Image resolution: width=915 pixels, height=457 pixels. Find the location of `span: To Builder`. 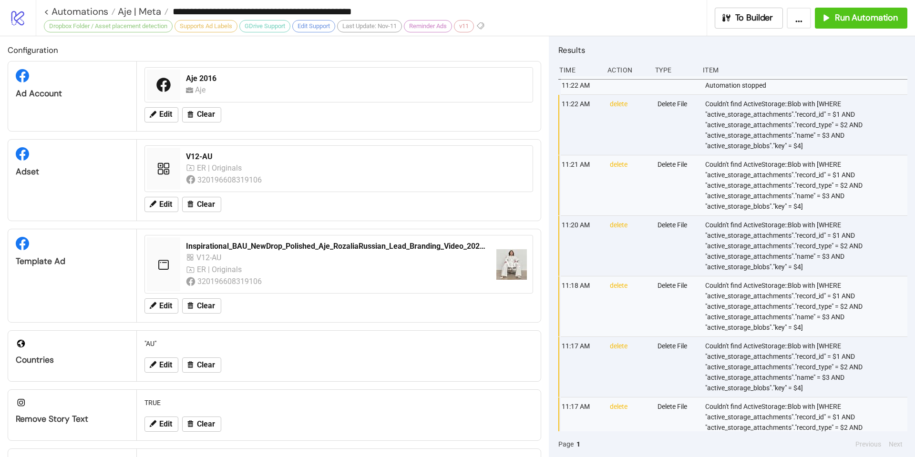

span: To Builder is located at coordinates (754, 18).